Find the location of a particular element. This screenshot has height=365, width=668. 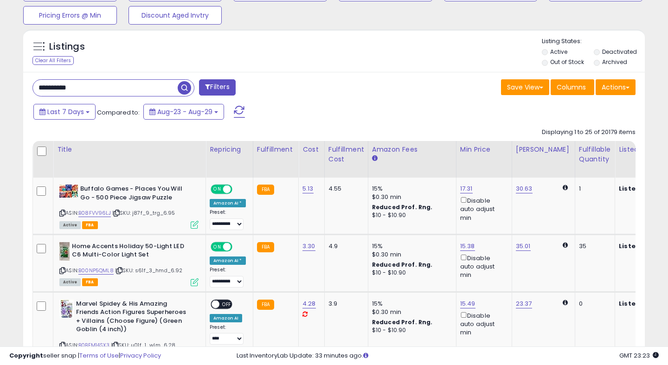

span: | SKU: j87f_9_trg_6.95 is located at coordinates (144, 213).